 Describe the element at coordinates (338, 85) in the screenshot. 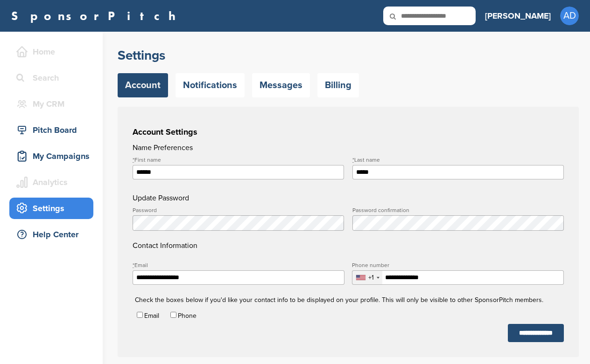

I see `a: Billing` at that location.